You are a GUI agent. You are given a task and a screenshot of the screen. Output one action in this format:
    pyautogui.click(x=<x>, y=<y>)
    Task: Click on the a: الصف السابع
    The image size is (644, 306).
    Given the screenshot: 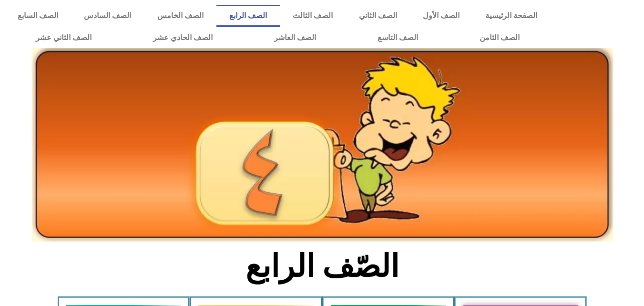 What is the action you would take?
    pyautogui.click(x=38, y=16)
    